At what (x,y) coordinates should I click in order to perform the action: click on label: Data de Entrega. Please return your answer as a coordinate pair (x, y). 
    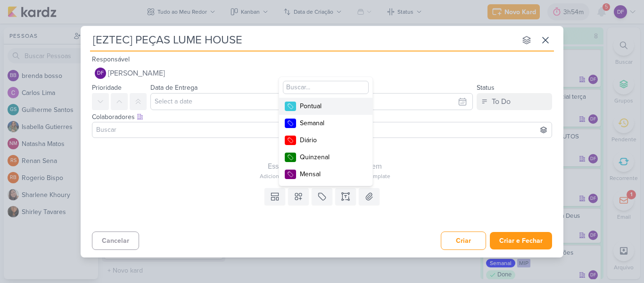
    Looking at the image, I should click on (174, 88).